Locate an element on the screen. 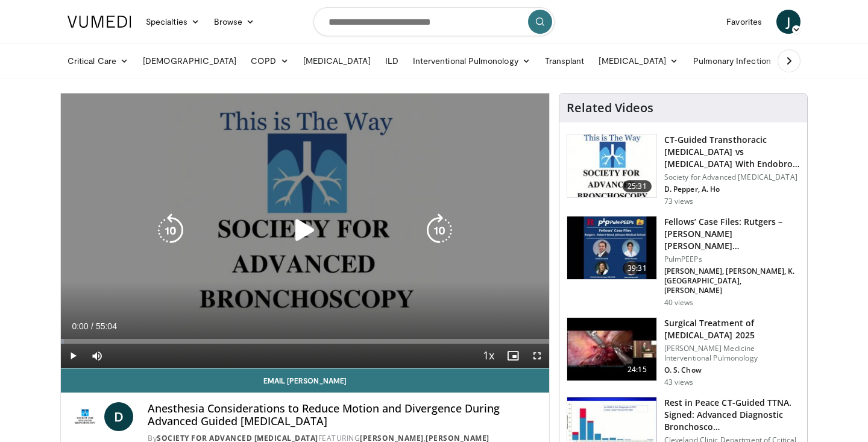 The width and height of the screenshot is (868, 442). p: 40 views is located at coordinates (679, 303).